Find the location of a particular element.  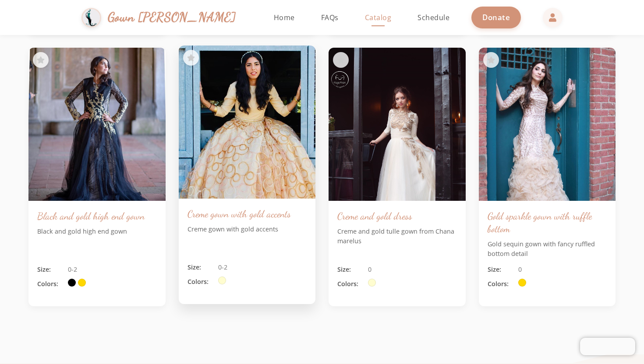

span: Schedule is located at coordinates (434, 18).